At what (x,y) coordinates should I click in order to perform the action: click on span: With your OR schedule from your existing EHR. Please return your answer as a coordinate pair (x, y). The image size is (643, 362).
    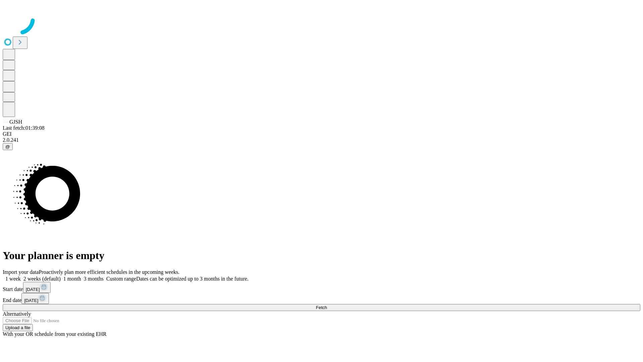
    Looking at the image, I should click on (55, 333).